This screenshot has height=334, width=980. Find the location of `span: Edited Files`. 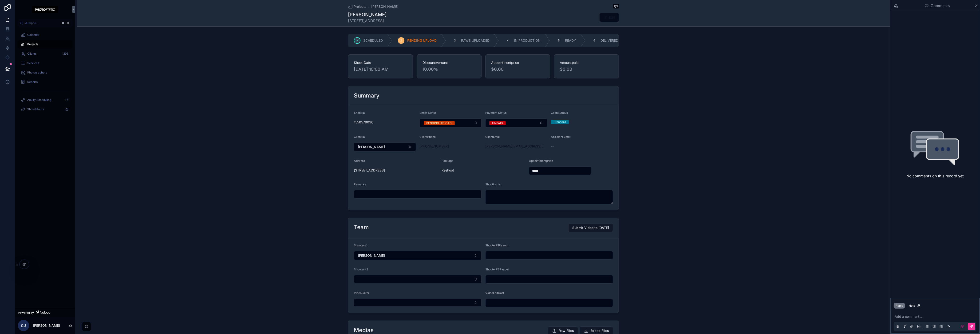

span: Edited Files is located at coordinates (600, 331).